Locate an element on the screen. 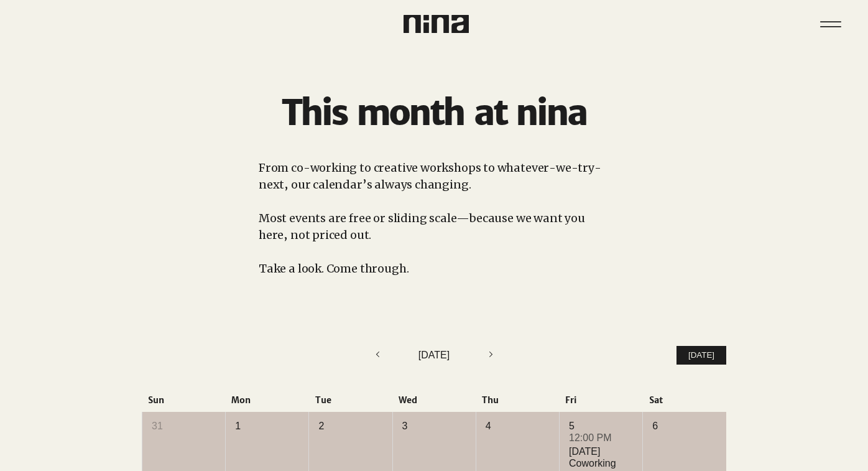  span: This month at nina is located at coordinates (434, 113).